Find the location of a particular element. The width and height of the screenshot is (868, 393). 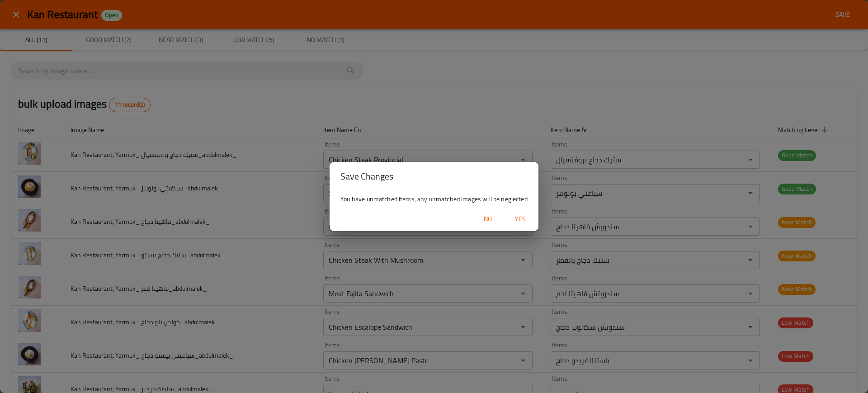

button: No is located at coordinates (488, 219).